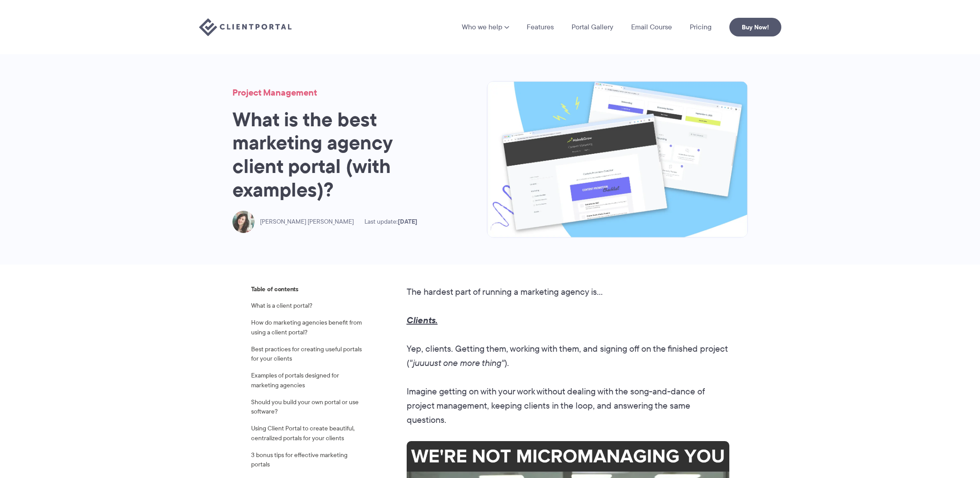 This screenshot has width=980, height=478. What do you see at coordinates (592, 27) in the screenshot?
I see `a: Portal Gallery` at bounding box center [592, 27].